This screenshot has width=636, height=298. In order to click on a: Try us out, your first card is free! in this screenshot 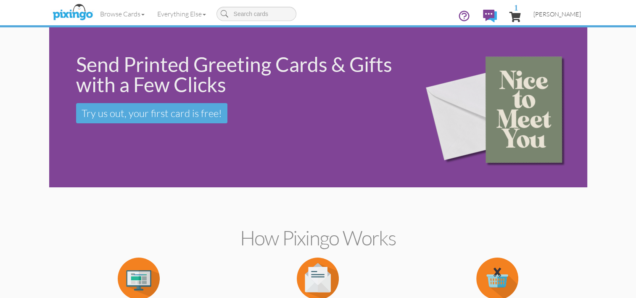, I will do `click(152, 113)`.